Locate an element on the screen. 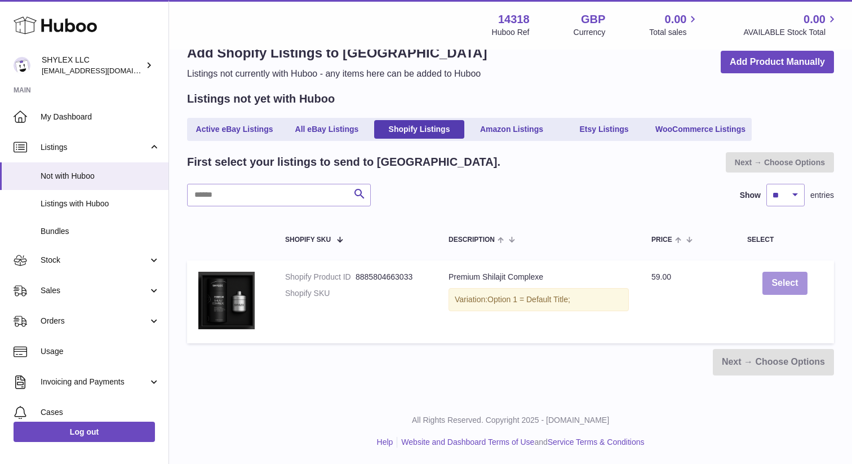  span: Listings is located at coordinates (94, 147).